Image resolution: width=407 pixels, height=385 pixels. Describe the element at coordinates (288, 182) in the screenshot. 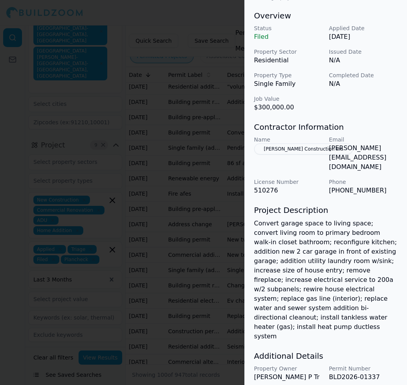

I see `p: License Number` at that location.